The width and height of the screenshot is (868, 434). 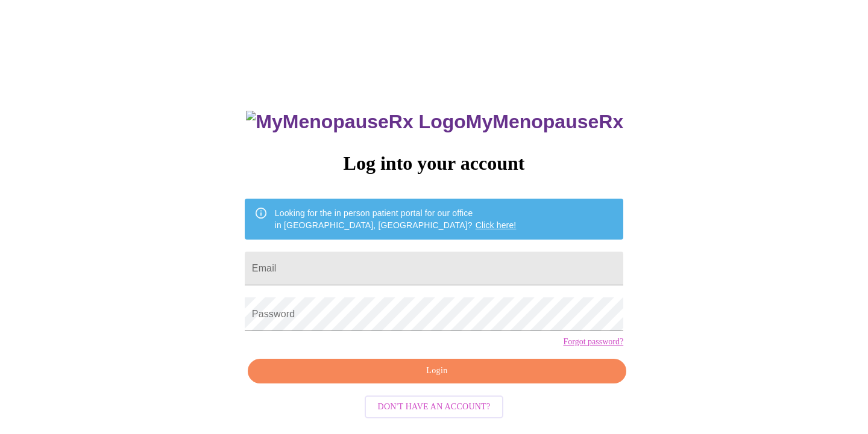 I want to click on a: Forgot password?, so click(x=593, y=342).